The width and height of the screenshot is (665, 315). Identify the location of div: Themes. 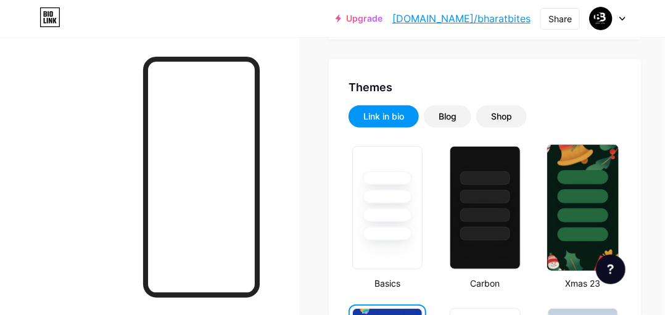
(485, 87).